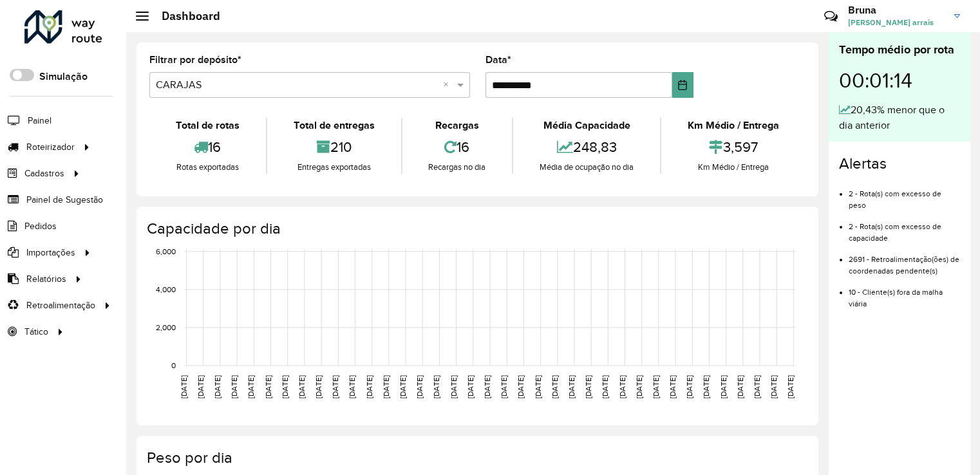 The image size is (980, 475). What do you see at coordinates (36, 332) in the screenshot?
I see `span: Tático` at bounding box center [36, 332].